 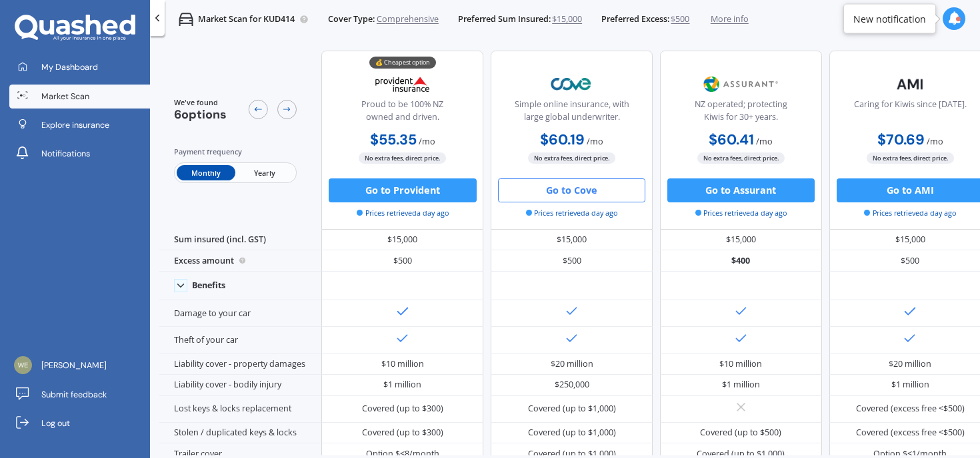 I want to click on span: My Dashboard, so click(x=70, y=67).